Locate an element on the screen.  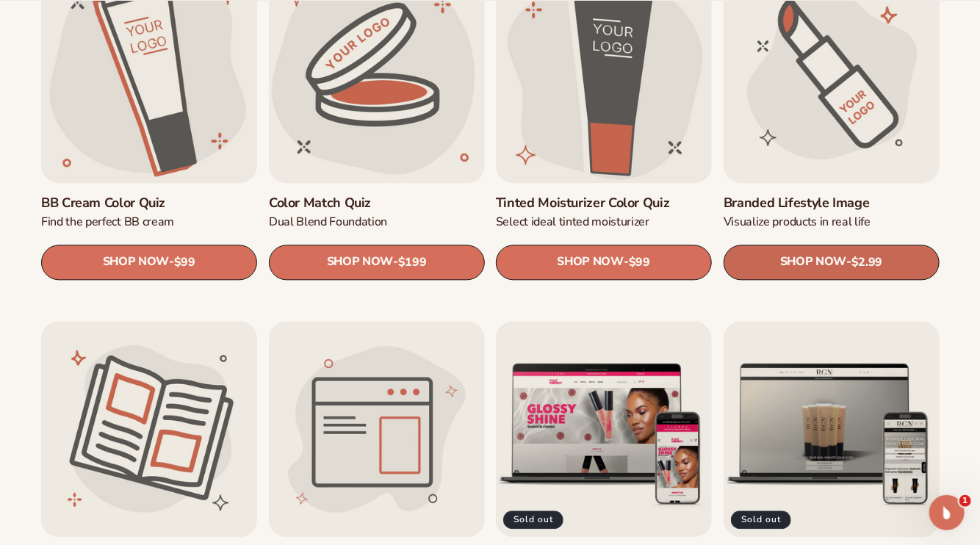
a: Tinted Moisturizer Color Quiz is located at coordinates (604, 202).